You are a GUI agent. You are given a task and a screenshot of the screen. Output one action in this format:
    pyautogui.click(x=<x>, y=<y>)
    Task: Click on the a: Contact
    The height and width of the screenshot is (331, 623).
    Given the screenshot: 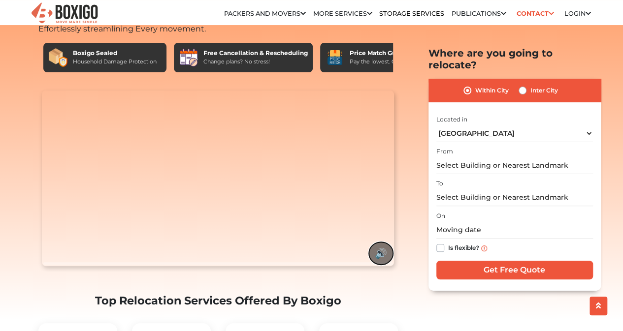 What is the action you would take?
    pyautogui.click(x=535, y=13)
    